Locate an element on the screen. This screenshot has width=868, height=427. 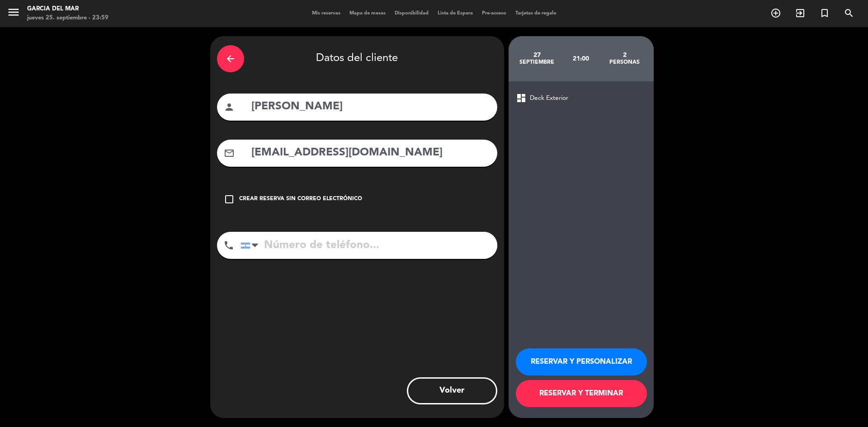
button: RESERVAR Y PERSONALIZAR is located at coordinates (581, 362).